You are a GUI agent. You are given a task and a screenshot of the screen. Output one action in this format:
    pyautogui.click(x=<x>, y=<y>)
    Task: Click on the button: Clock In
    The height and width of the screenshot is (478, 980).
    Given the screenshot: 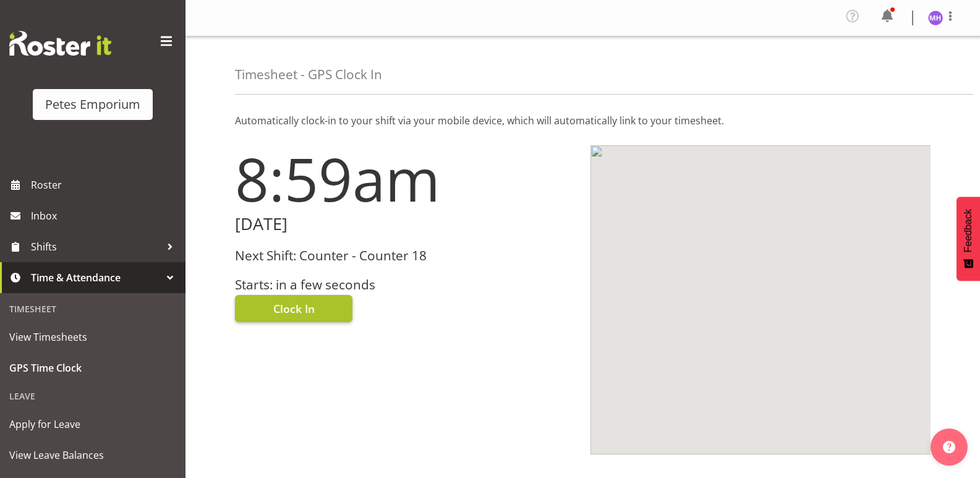 What is the action you would take?
    pyautogui.click(x=293, y=308)
    